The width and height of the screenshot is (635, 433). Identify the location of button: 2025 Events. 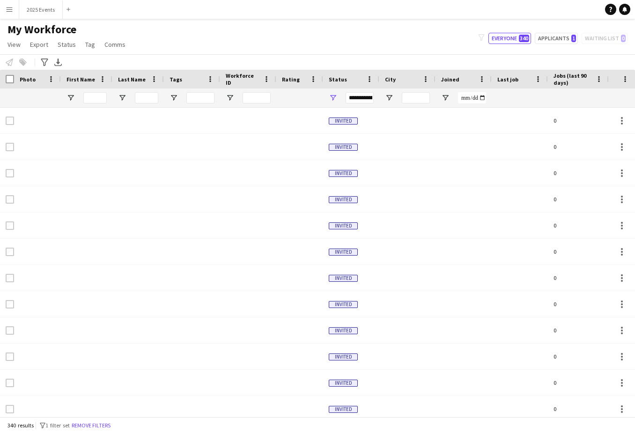
(41, 9).